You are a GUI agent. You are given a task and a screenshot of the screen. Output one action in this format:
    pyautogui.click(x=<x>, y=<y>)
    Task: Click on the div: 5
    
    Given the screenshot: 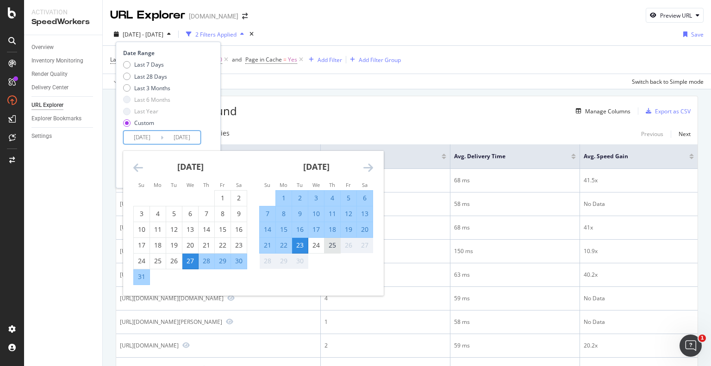 What is the action you would take?
    pyautogui.click(x=348, y=198)
    